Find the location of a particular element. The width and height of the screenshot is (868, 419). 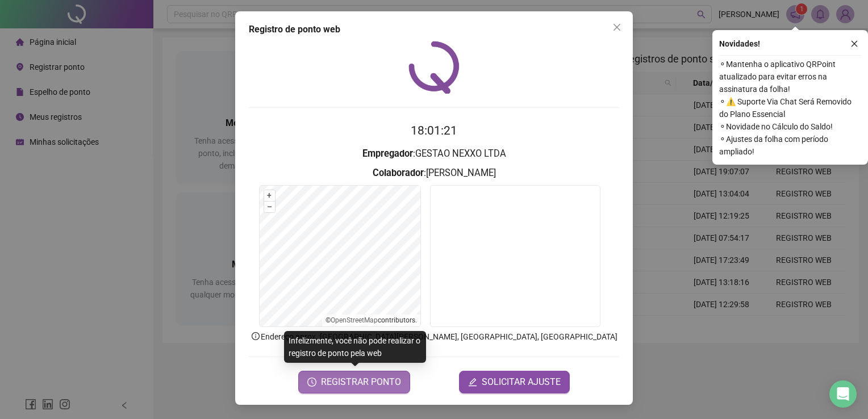

li: © contributors. is located at coordinates (371, 320).